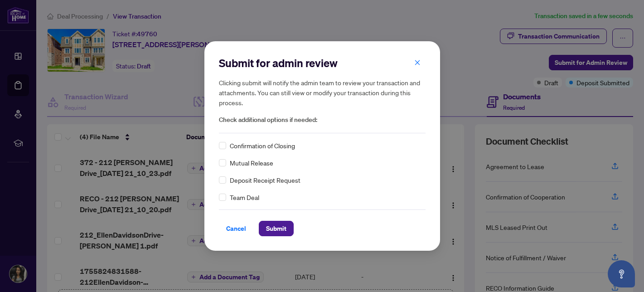 The width and height of the screenshot is (644, 292). Describe the element at coordinates (276, 229) in the screenshot. I see `span: Submit` at that location.